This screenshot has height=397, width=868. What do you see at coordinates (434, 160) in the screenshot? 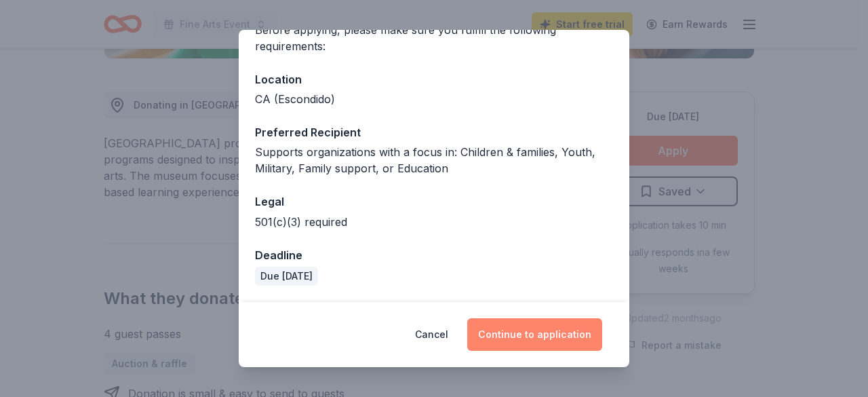
I see `div: Supports organizations with a focus in: Children & families, Youth, Military, Family support, or ...` at bounding box center [434, 160].